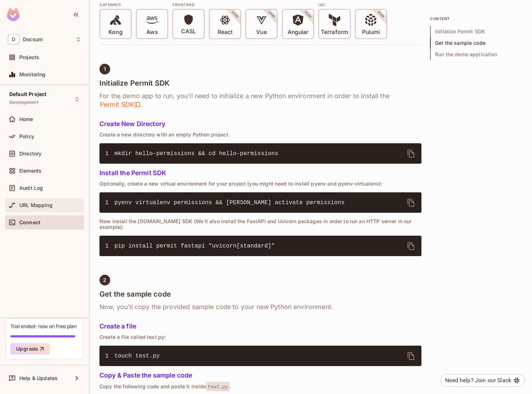 The image size is (532, 394). Describe the element at coordinates (120, 105) in the screenshot. I see `span: Permit SDK` at that location.